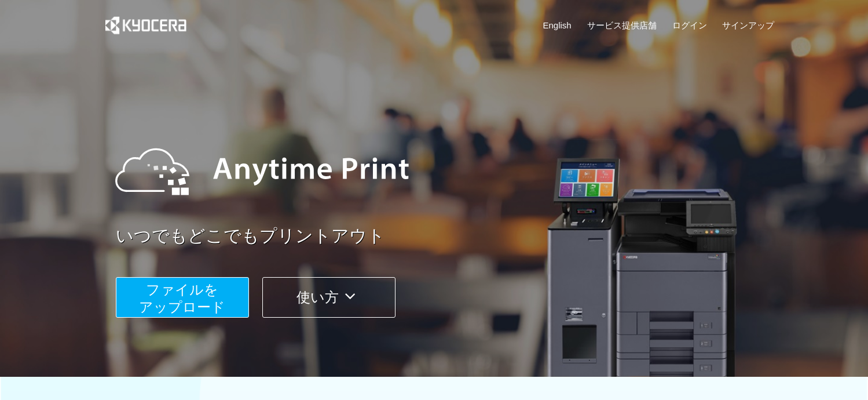  I want to click on a: サービス提供店舗, so click(622, 25).